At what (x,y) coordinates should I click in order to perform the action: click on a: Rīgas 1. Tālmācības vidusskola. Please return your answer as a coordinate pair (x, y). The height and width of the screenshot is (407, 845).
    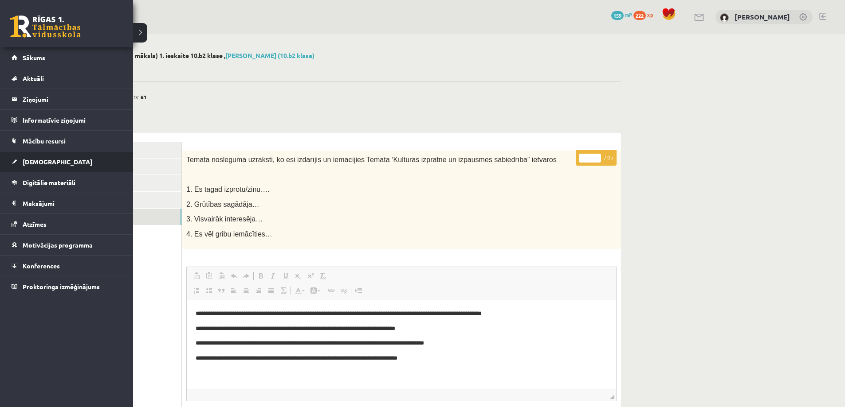
    Looking at the image, I should click on (45, 27).